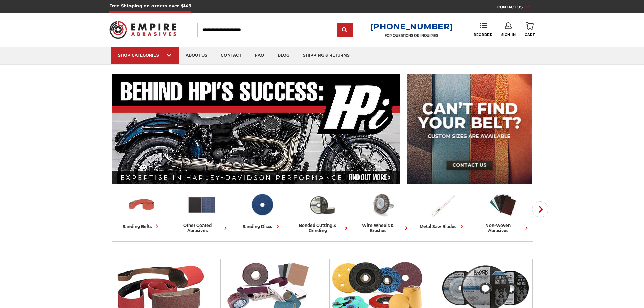 The image size is (644, 308). I want to click on a: contact, so click(231, 55).